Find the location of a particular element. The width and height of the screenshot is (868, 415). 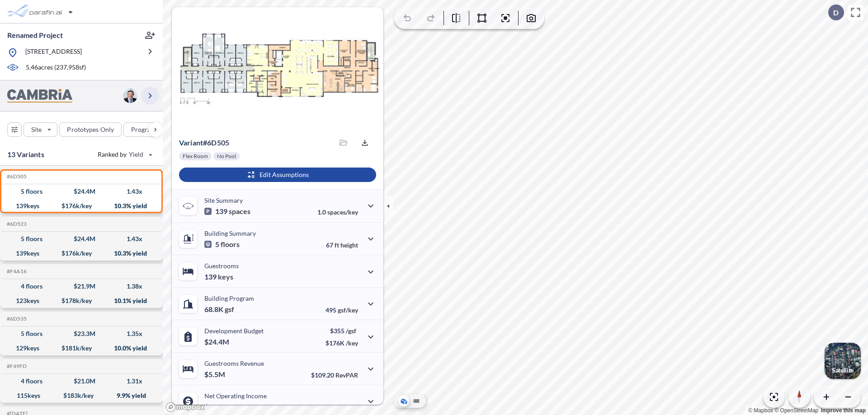

span: spaces/key is located at coordinates (343, 212).